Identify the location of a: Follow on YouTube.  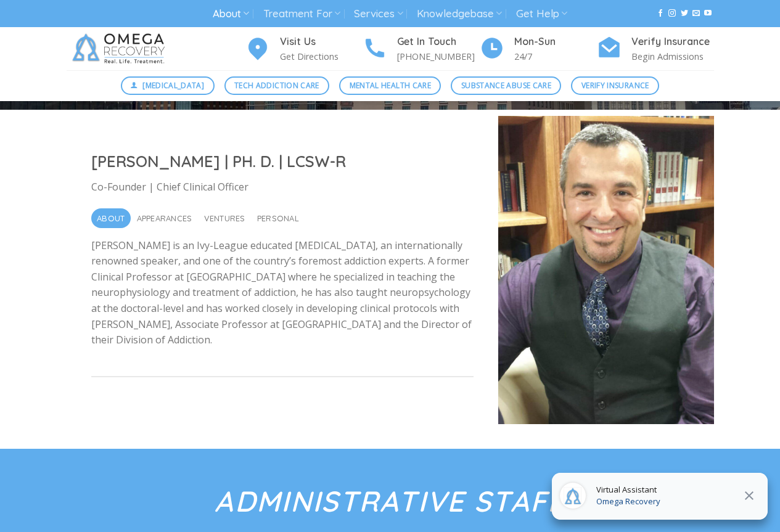
(707, 14).